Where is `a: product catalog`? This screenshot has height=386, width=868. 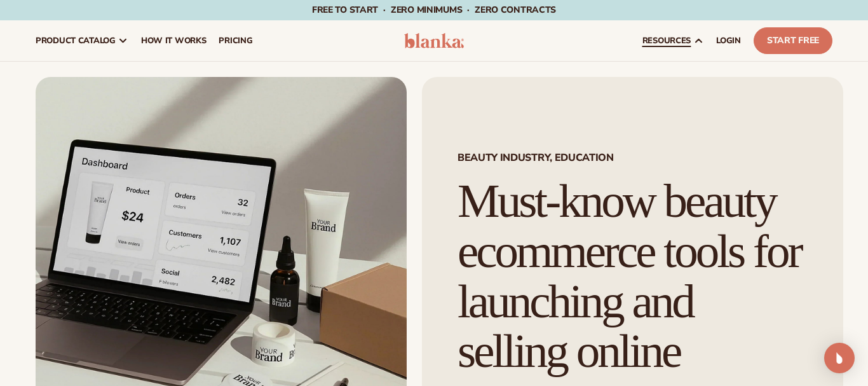
a: product catalog is located at coordinates (82, 41).